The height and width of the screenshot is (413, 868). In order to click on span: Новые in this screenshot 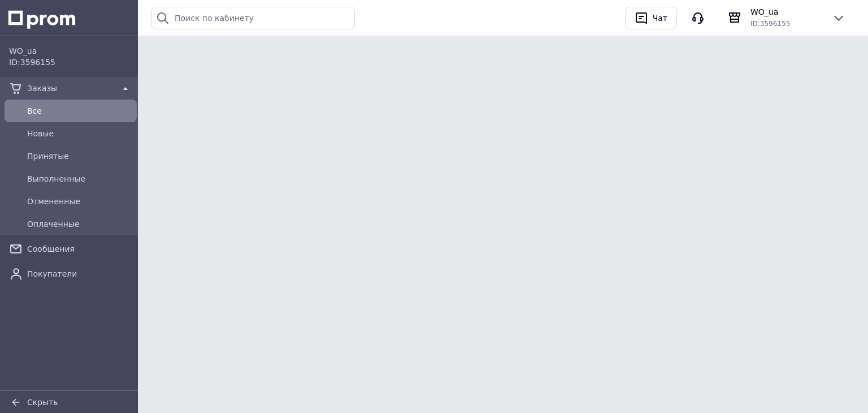, I will do `click(80, 134)`.